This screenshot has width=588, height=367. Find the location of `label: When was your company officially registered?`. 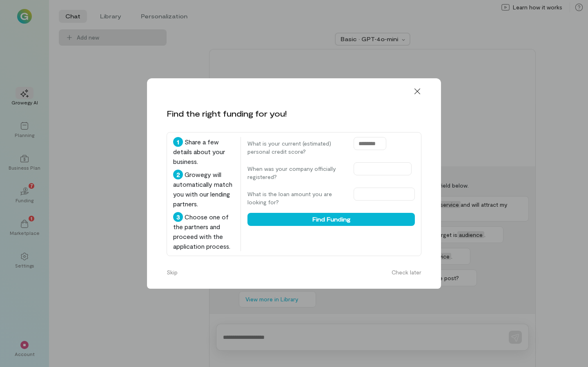

label: When was your company officially registered? is located at coordinates (297, 173).